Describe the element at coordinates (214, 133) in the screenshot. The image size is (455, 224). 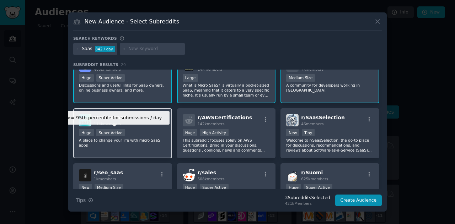
I see `div: High Activity` at that location.